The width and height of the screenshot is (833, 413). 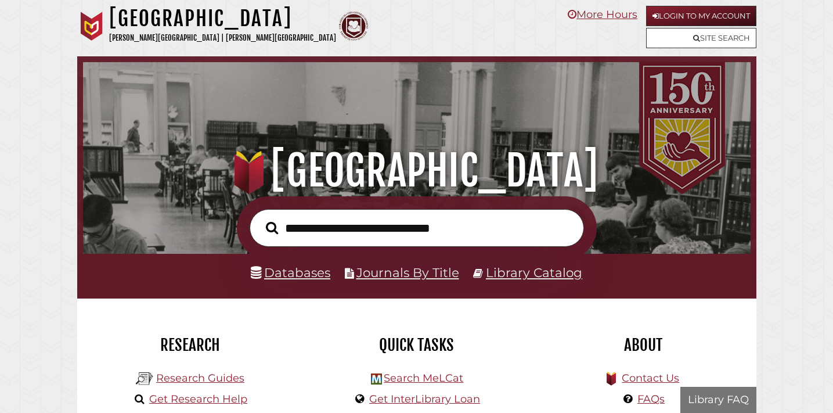 What do you see at coordinates (702, 16) in the screenshot?
I see `a: Login to My Account` at bounding box center [702, 16].